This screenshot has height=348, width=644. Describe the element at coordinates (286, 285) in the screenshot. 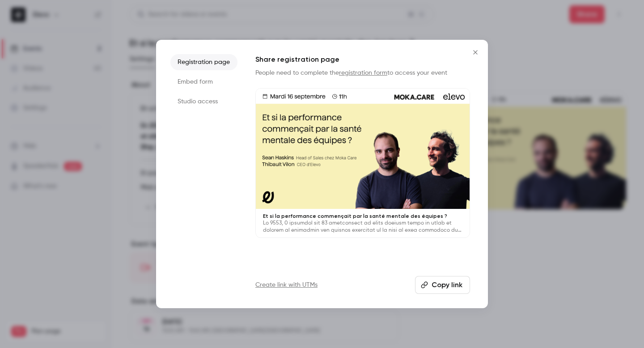

I see `a: Create link with UTMs` at that location.